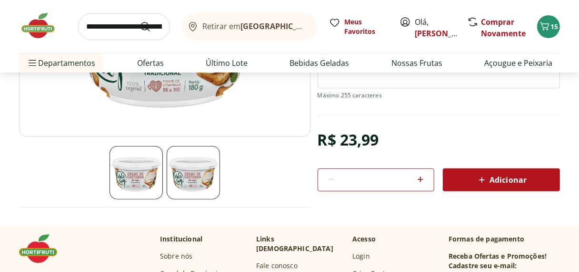 This screenshot has height=272, width=579. Describe the element at coordinates (504, 28) in the screenshot. I see `a: Comprar Novamente` at that location.